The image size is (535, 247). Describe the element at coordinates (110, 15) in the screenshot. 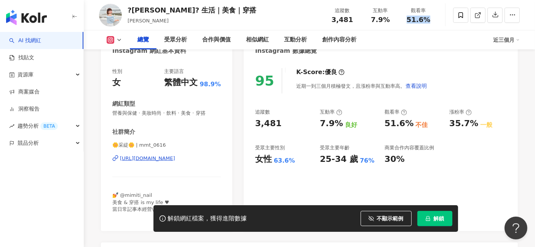

I see `img: KOL Avatar` at that location.